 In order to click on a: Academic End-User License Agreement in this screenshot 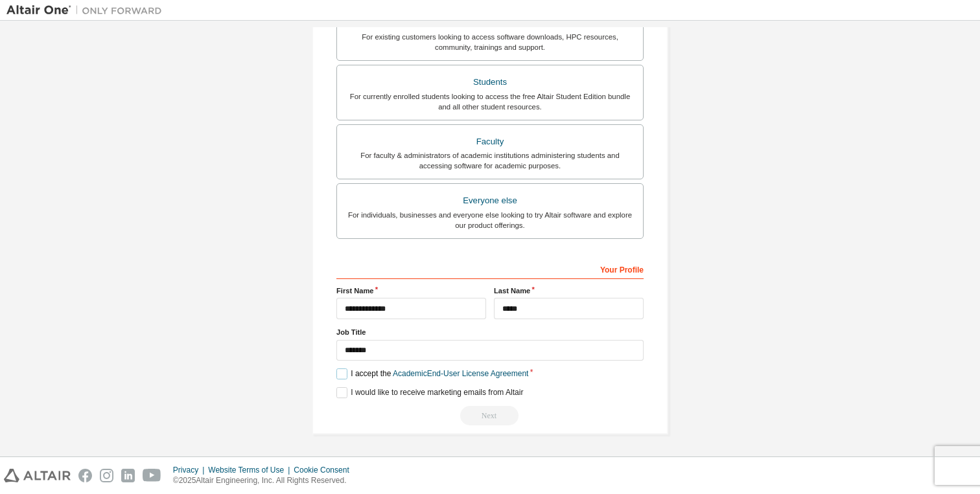, I will do `click(460, 374)`.